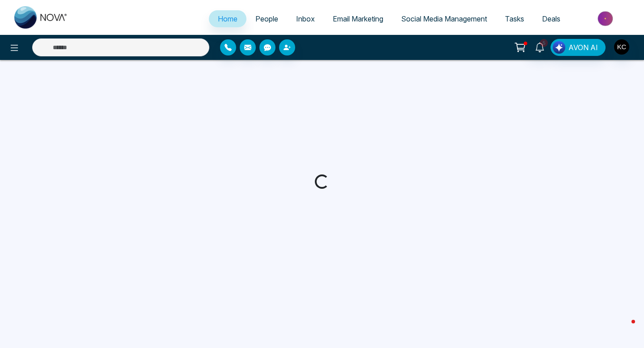 This screenshot has width=644, height=348. Describe the element at coordinates (606, 18) in the screenshot. I see `img: Market-place.gif` at that location.